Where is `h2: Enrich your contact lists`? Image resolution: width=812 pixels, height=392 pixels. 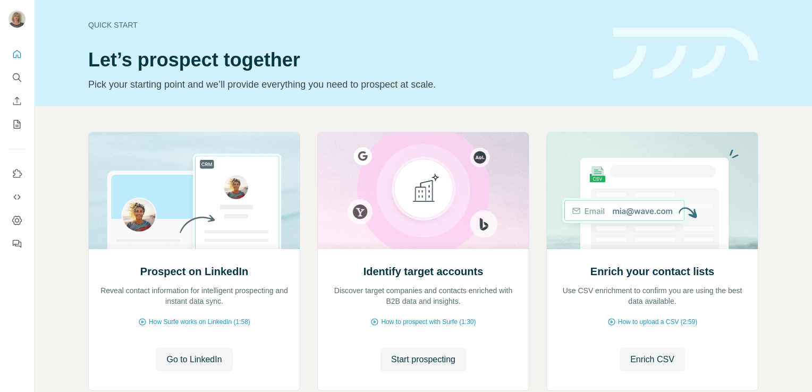
h2: Enrich your contact lists is located at coordinates (652, 272).